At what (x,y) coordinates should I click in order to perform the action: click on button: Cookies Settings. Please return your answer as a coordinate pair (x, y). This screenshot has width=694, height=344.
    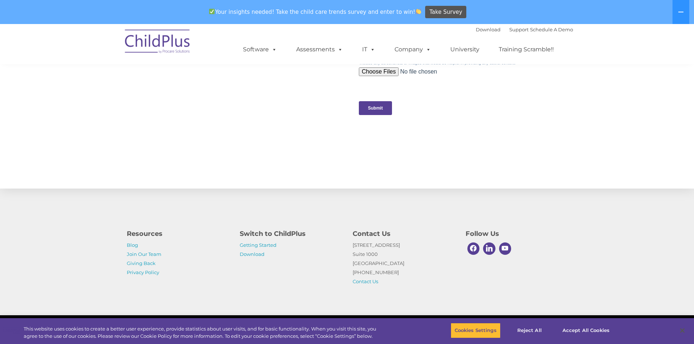
    Looking at the image, I should click on (475, 331).